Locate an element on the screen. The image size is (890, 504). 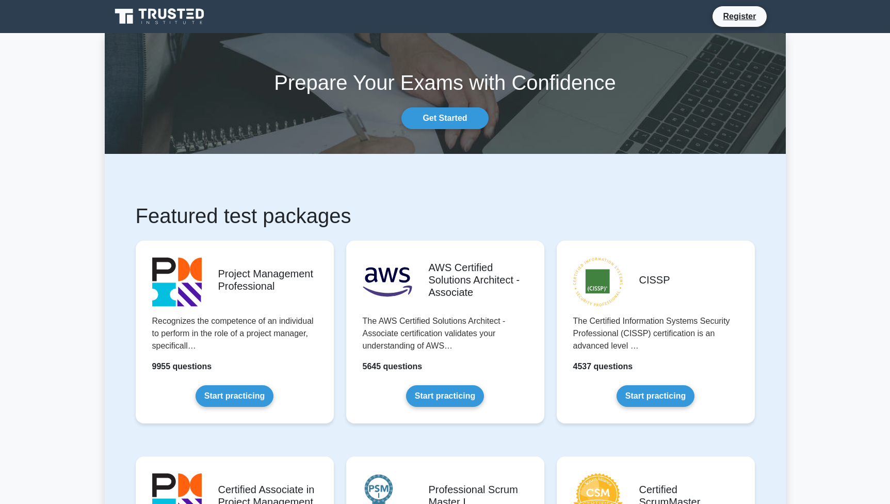
a: Get Started is located at coordinates (445, 118).